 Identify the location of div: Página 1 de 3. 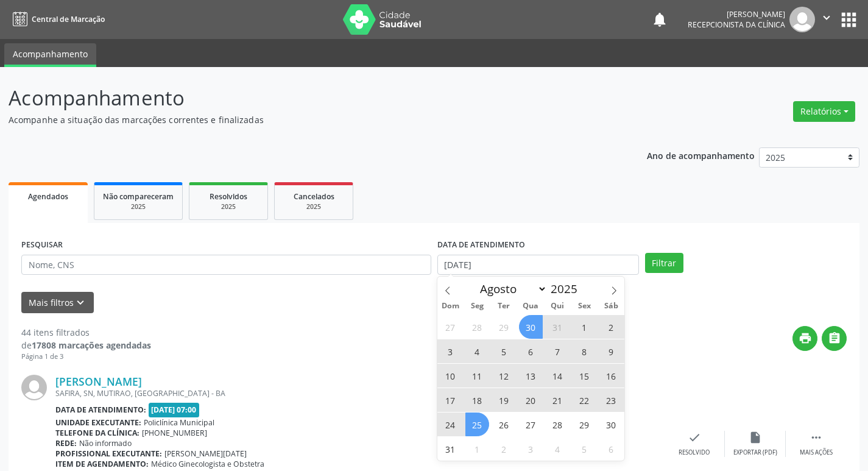
(86, 357).